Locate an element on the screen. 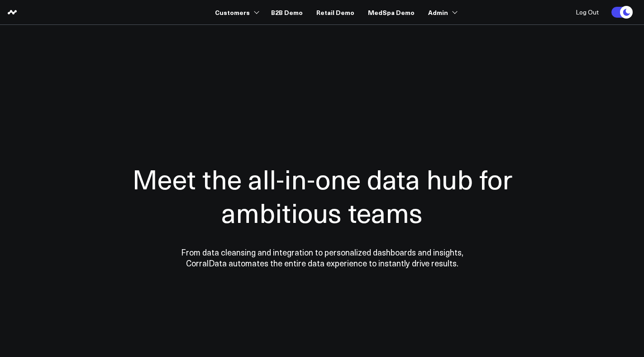  h1: Meet the all-in-one data hub for ambitious teams is located at coordinates (322, 195).